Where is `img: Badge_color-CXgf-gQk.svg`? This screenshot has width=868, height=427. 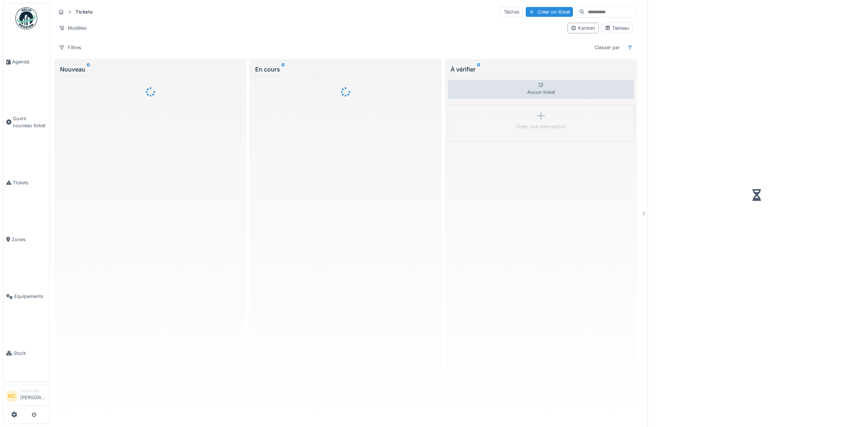 img: Badge_color-CXgf-gQk.svg is located at coordinates (27, 18).